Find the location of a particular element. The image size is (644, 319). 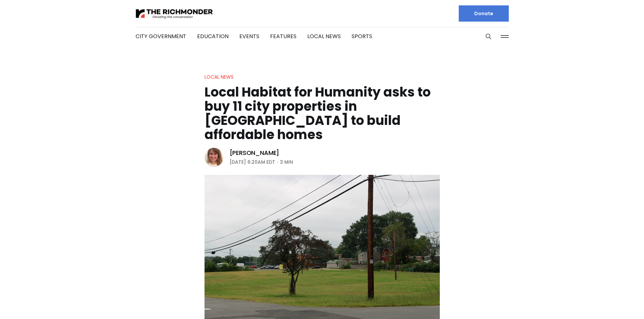

a: Sports is located at coordinates (362, 36).